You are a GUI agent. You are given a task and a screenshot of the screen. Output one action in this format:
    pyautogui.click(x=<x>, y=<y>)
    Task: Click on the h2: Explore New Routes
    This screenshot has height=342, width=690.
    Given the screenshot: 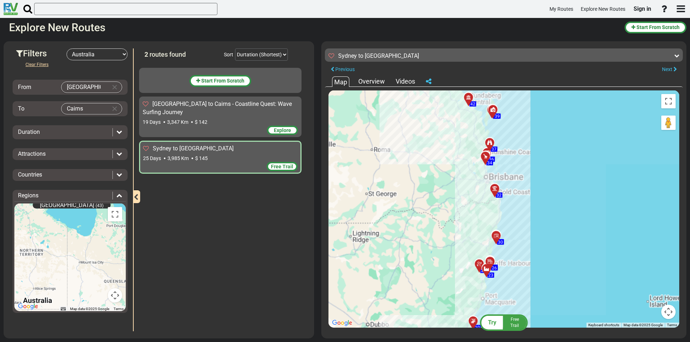 What is the action you would take?
    pyautogui.click(x=314, y=27)
    